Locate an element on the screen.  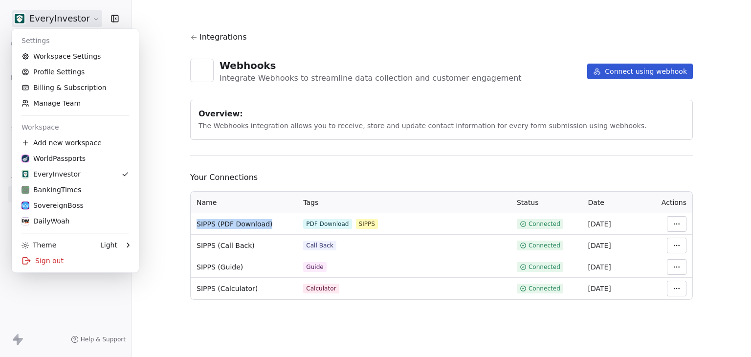
div: Sign out is located at coordinates (75, 261).